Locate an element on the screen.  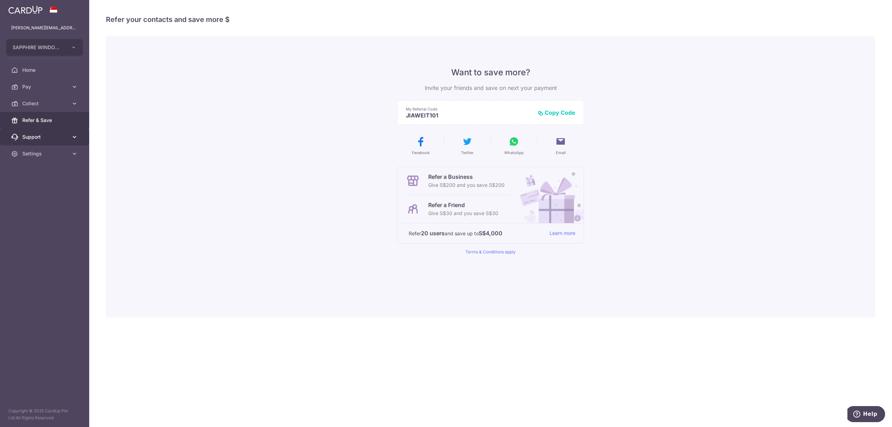
button: Facebook is located at coordinates (420, 146).